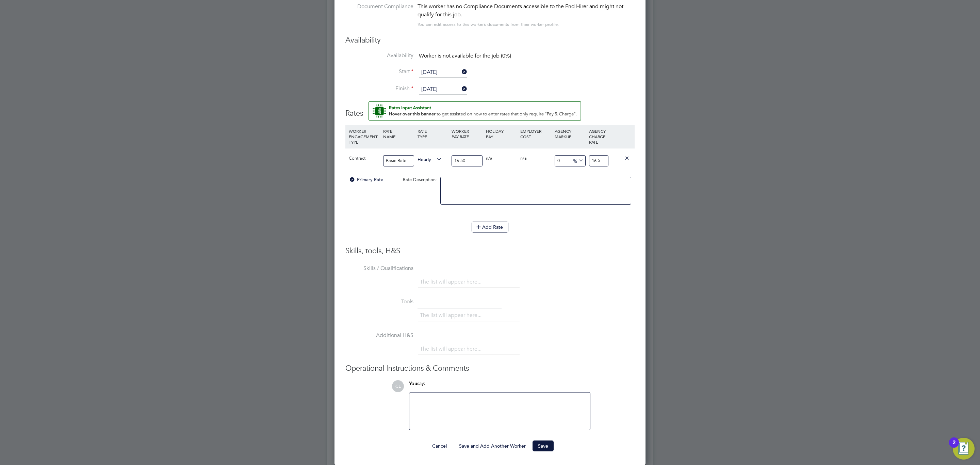 This screenshot has height=465, width=980. What do you see at coordinates (366, 180) in the screenshot?
I see `span: Primary Rate` at bounding box center [366, 180].